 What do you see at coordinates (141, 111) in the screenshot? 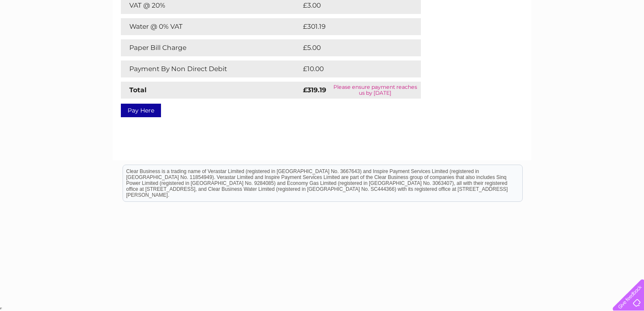
I see `a: Pay Here` at bounding box center [141, 111].